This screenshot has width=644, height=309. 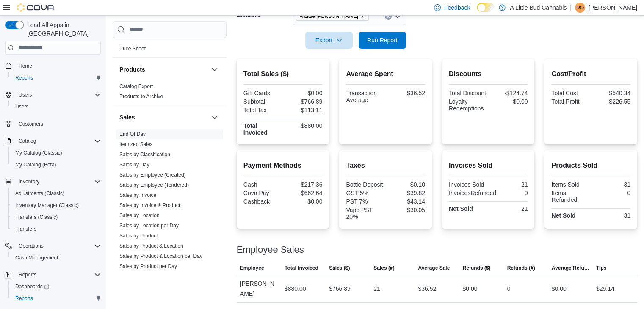 I want to click on div: Gift Cards, so click(x=262, y=93).